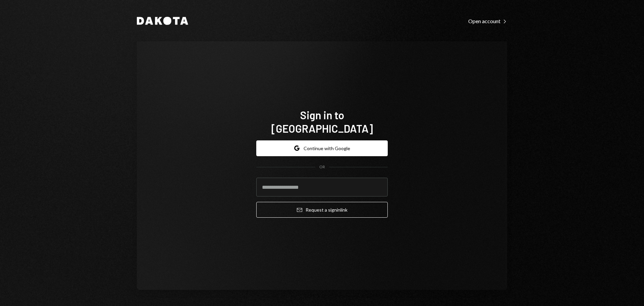 The height and width of the screenshot is (306, 644). Describe the element at coordinates (322, 209) in the screenshot. I see `button: Request a signinlink` at that location.